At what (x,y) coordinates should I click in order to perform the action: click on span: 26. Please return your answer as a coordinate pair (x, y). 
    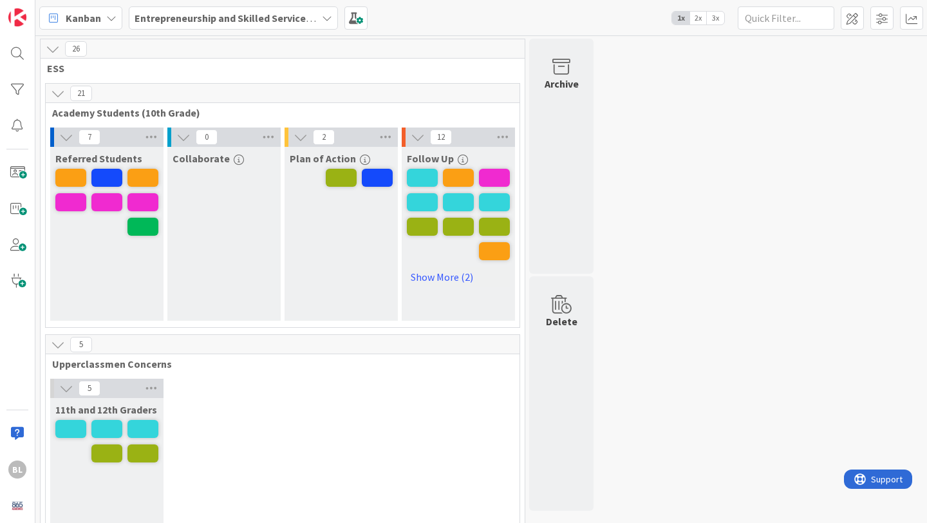
    Looking at the image, I should click on (76, 49).